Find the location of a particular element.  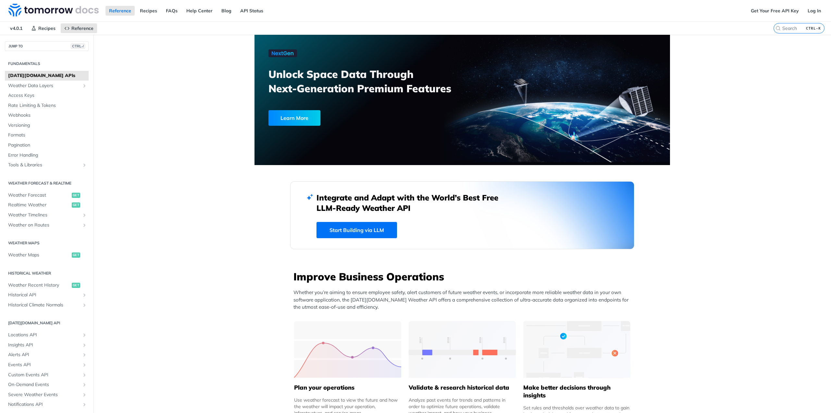

span: Historical API is located at coordinates (44, 295).